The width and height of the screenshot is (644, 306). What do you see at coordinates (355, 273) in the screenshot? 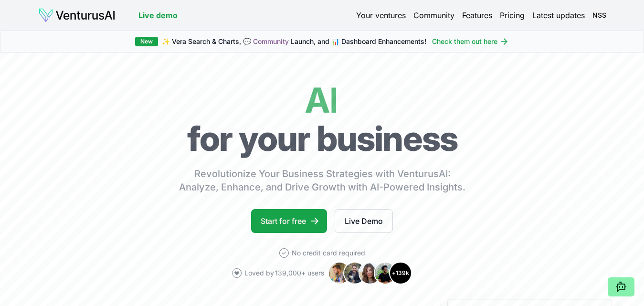
I see `img: Avatar 2` at bounding box center [355, 273].